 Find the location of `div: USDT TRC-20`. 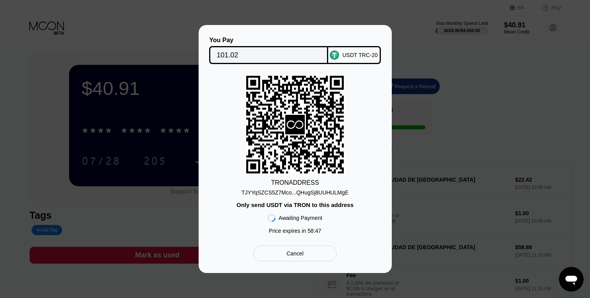

div: USDT TRC-20 is located at coordinates (360, 55).